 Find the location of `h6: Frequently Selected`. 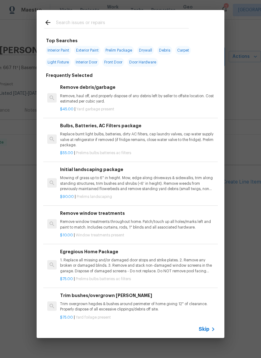

h6: Frequently Selected is located at coordinates (69, 75).